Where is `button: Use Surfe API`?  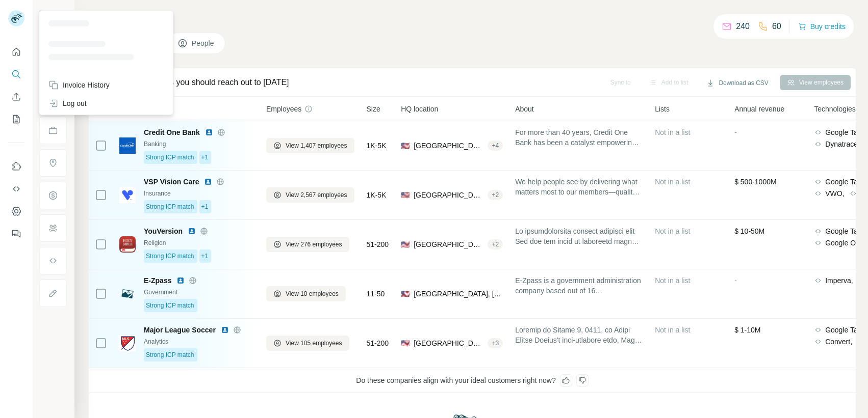
button: Use Surfe API is located at coordinates (17, 189).